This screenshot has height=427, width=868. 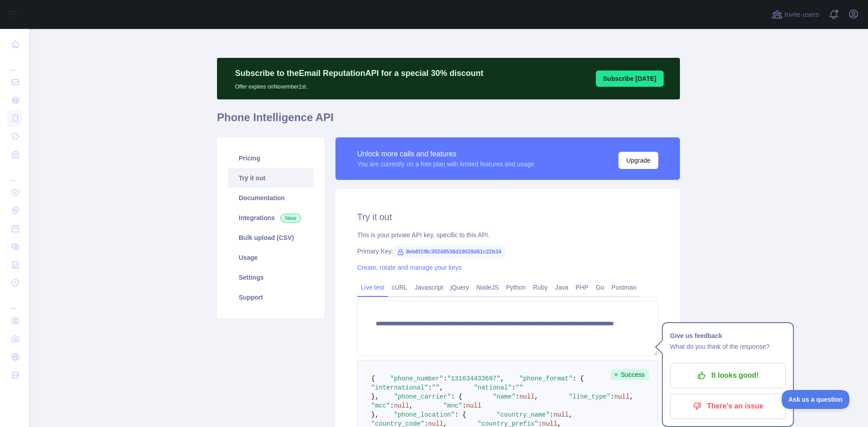 I want to click on span: New, so click(x=291, y=218).